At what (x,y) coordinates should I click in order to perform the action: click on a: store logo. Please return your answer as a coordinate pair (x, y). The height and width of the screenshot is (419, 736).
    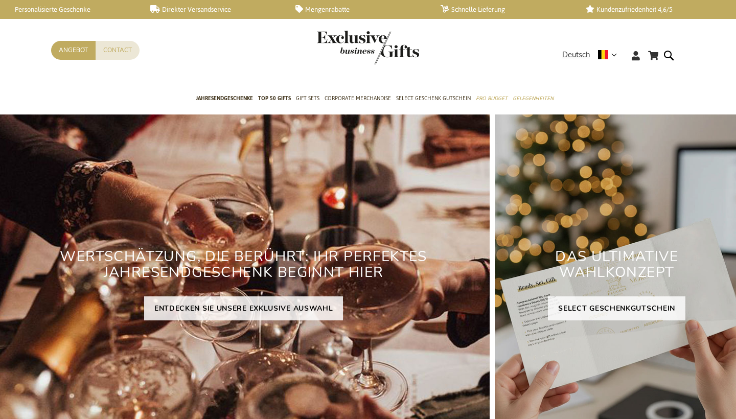
    Looking at the image, I should click on (342, 48).